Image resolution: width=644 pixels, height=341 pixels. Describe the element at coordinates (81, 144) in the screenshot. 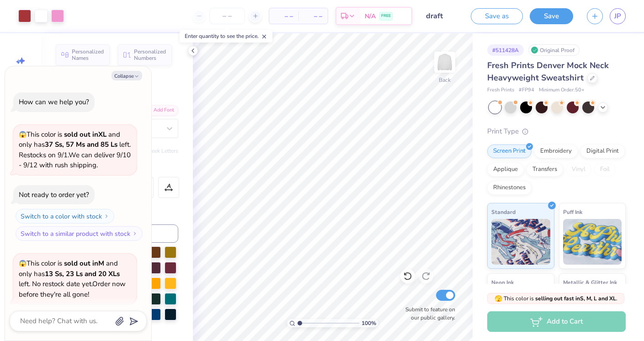

I see `strong: 37 Ss, 57 Ms and 85 Ls` at that location.